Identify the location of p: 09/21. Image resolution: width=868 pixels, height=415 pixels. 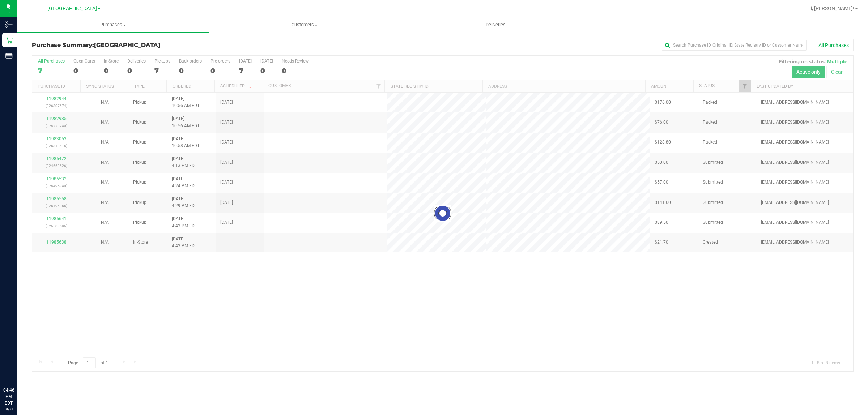
(9, 409).